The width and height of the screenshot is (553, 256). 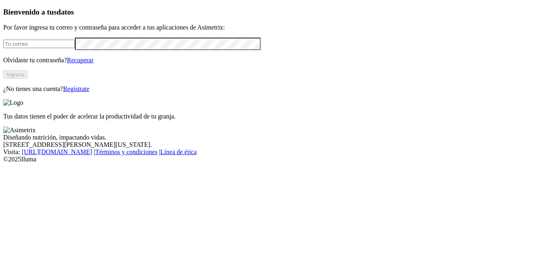 I want to click on div: Visita : | |, so click(x=277, y=152).